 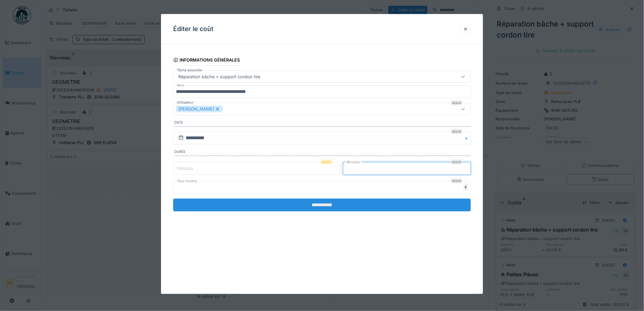 What do you see at coordinates (185, 168) in the screenshot?
I see `label: Heures` at bounding box center [185, 168].